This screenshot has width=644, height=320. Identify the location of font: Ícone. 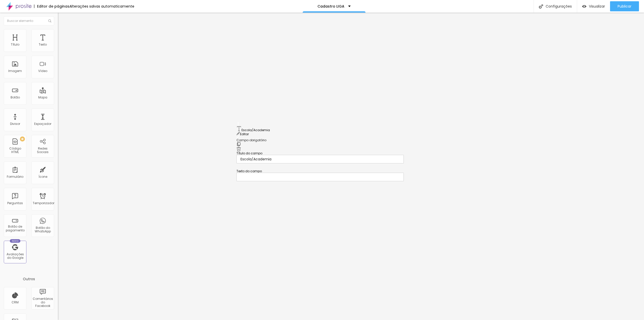
(43, 176).